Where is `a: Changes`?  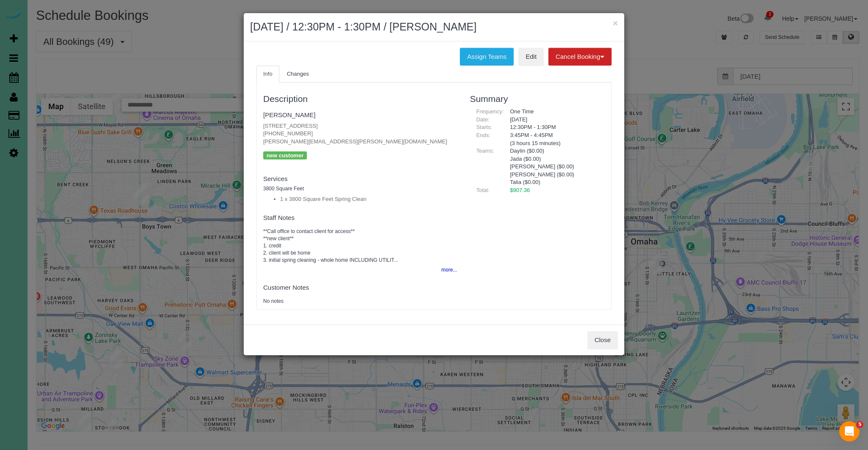
a: Changes is located at coordinates (297, 74).